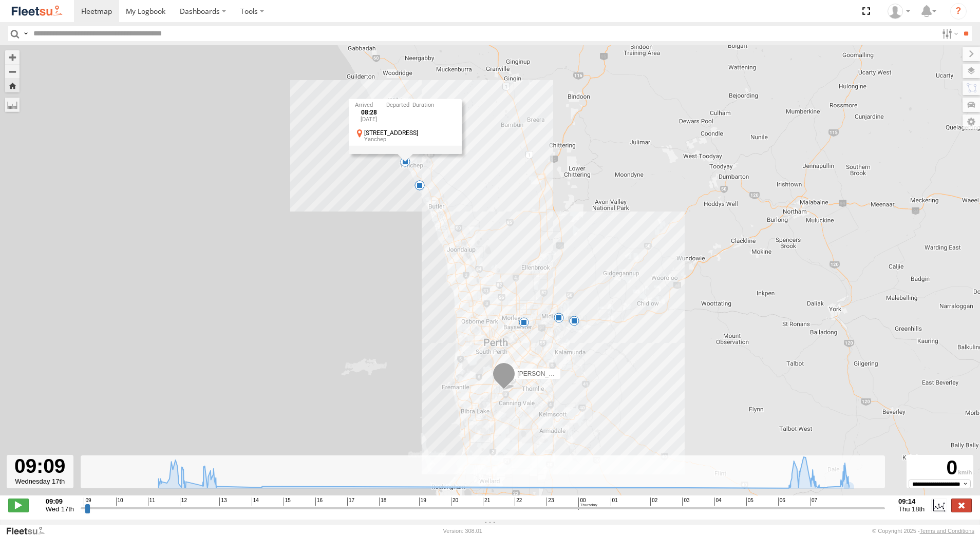  Describe the element at coordinates (486, 502) in the screenshot. I see `span: 21` at that location.